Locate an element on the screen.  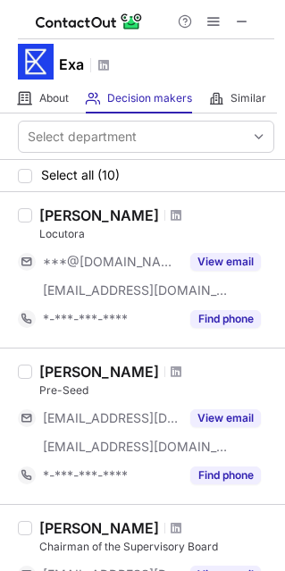
div: Chairman of the Supervisory Board is located at coordinates (156, 547).